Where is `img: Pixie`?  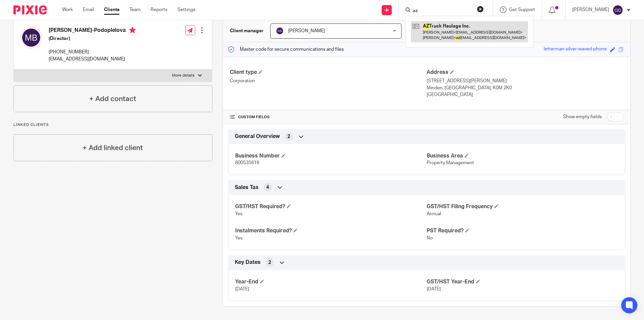
img: Pixie is located at coordinates (30, 10).